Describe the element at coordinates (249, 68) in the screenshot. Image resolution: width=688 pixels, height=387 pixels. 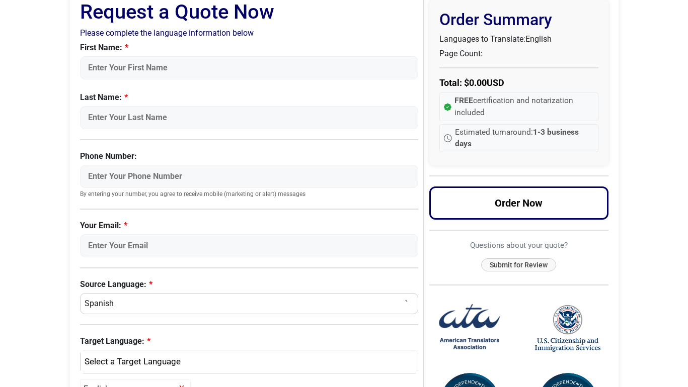
I see `input: Enter Your First Name` at that location.